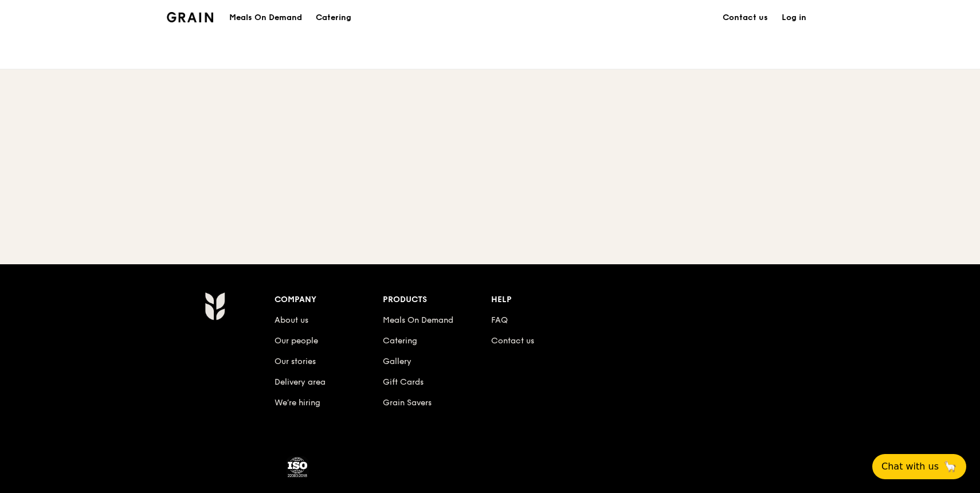  What do you see at coordinates (418, 320) in the screenshot?
I see `a: Meals On Demand` at bounding box center [418, 320].